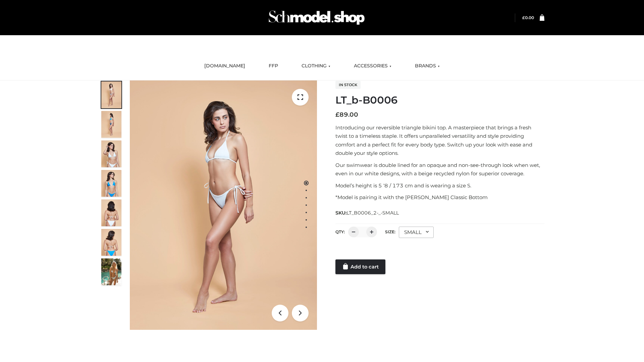 The height and width of the screenshot is (362, 644). What do you see at coordinates (373, 66) in the screenshot?
I see `a: ACCESSORIES` at bounding box center [373, 66].